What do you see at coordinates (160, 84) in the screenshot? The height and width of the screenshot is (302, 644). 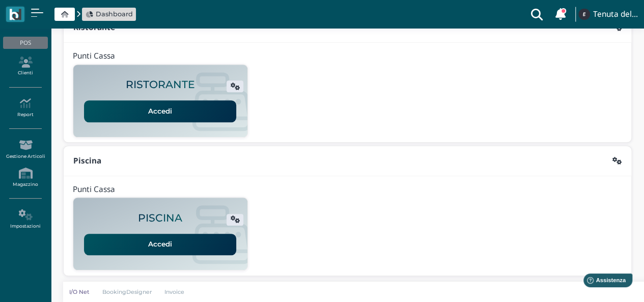 I see `h2: RISTORANTE` at bounding box center [160, 84].